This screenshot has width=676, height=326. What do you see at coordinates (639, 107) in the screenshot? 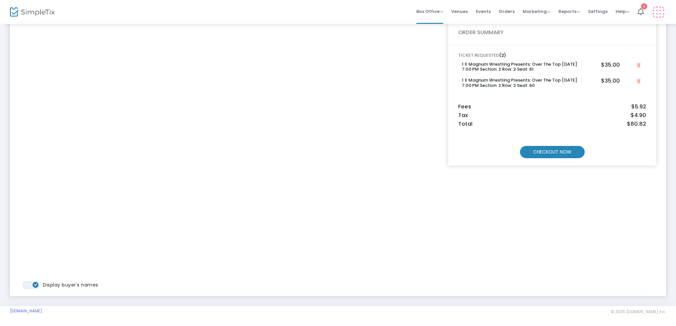
I see `span: $5.92` at bounding box center [639, 107].